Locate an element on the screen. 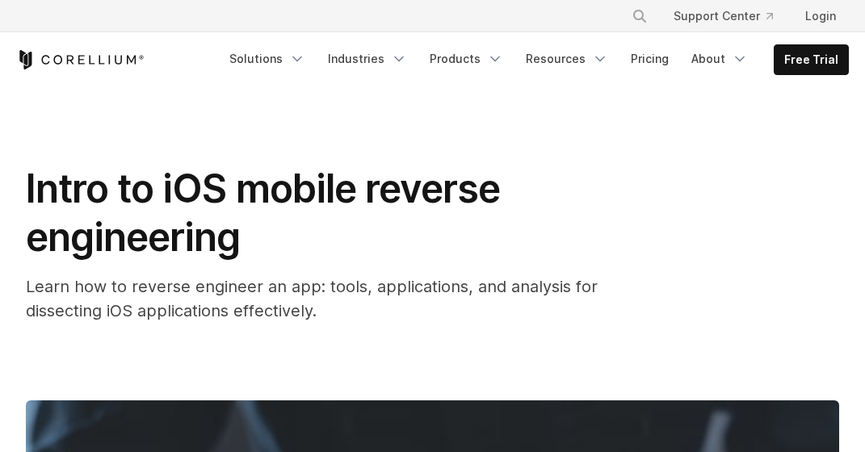  a: Products is located at coordinates (466, 59).